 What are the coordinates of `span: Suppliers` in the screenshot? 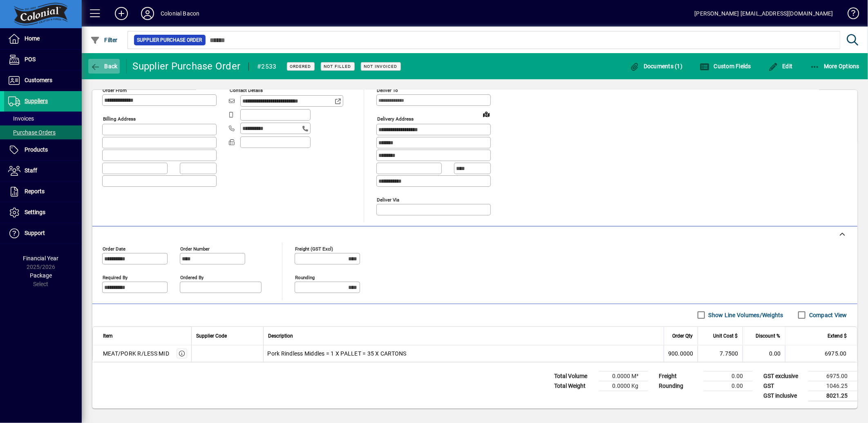 It's located at (36, 101).